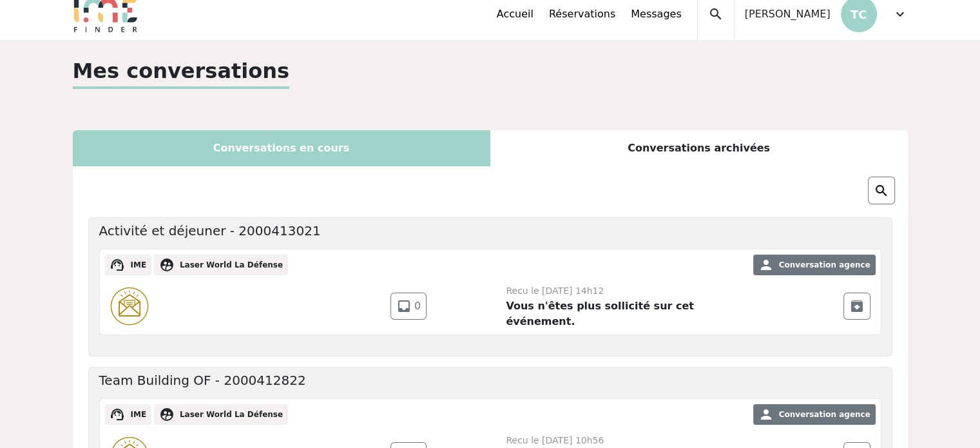 This screenshot has width=980, height=448. I want to click on a: inbox 0, so click(409, 306).